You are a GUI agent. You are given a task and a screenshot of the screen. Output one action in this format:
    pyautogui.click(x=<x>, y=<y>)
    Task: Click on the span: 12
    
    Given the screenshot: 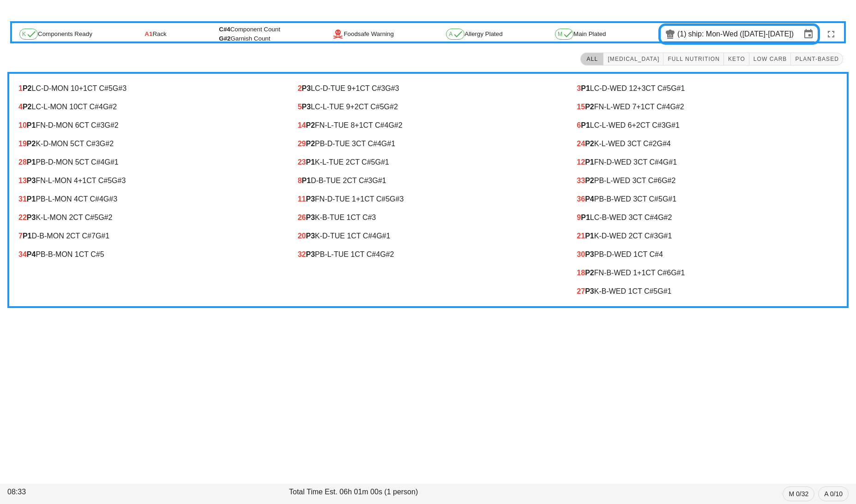 What is the action you would take?
    pyautogui.click(x=580, y=161)
    